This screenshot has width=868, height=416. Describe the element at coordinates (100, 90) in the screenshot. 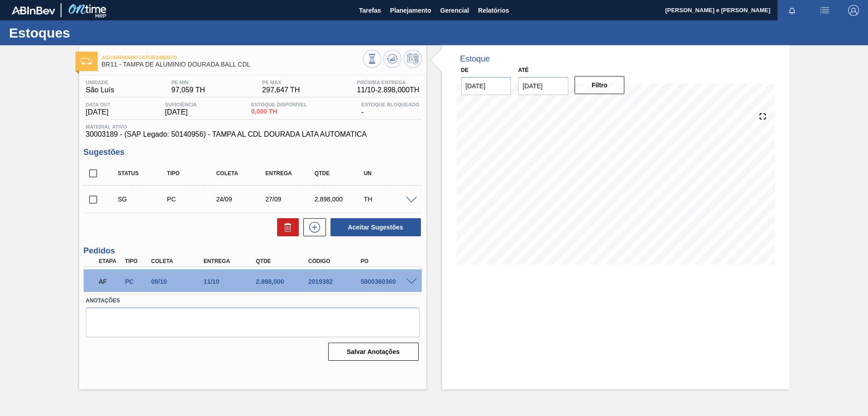

I see `span: São Luís` at that location.